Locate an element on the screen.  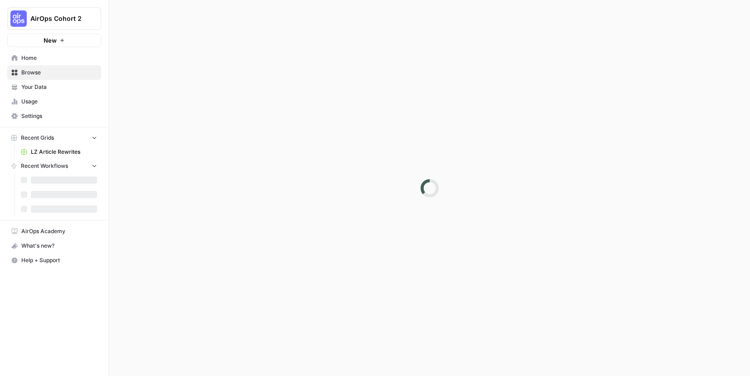
span: AirOps Academy is located at coordinates (59, 232).